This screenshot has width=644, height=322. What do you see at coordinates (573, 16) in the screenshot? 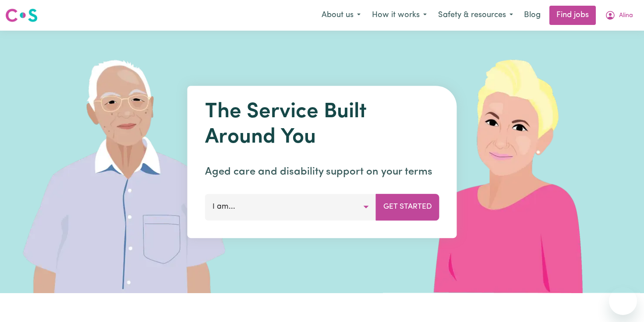
I see `a: Find jobs` at bounding box center [573, 16].